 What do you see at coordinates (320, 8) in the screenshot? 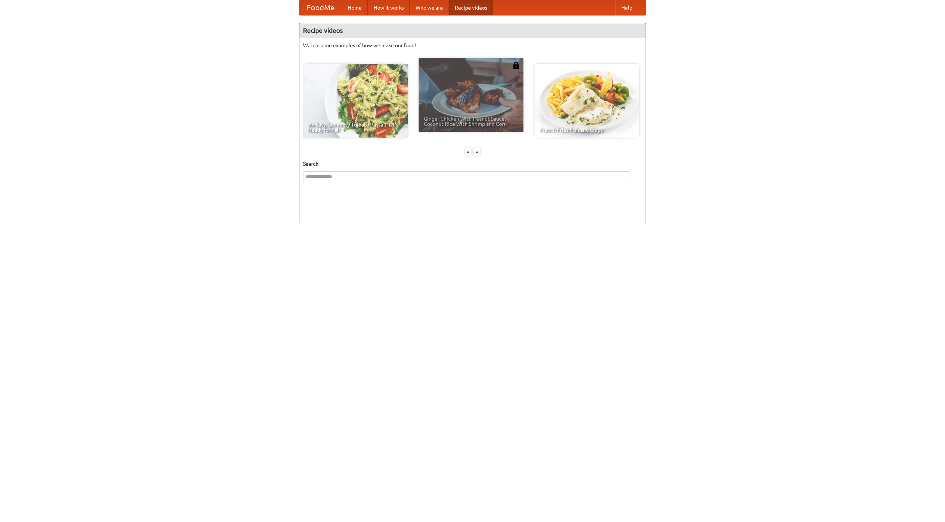
I see `a: FoodMe` at bounding box center [320, 8].